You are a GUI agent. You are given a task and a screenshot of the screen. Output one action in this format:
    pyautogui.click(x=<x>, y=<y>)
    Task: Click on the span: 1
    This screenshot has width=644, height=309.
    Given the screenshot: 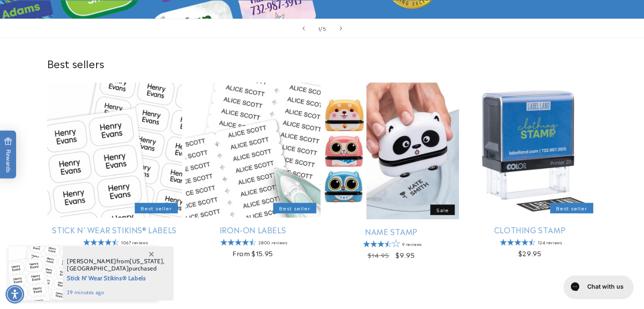 What is the action you would take?
    pyautogui.click(x=319, y=28)
    